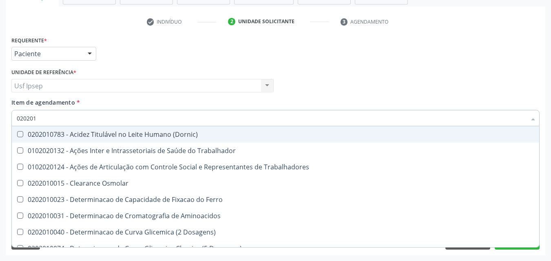  I want to click on input: Buscar por procedimentos, so click(271, 118).